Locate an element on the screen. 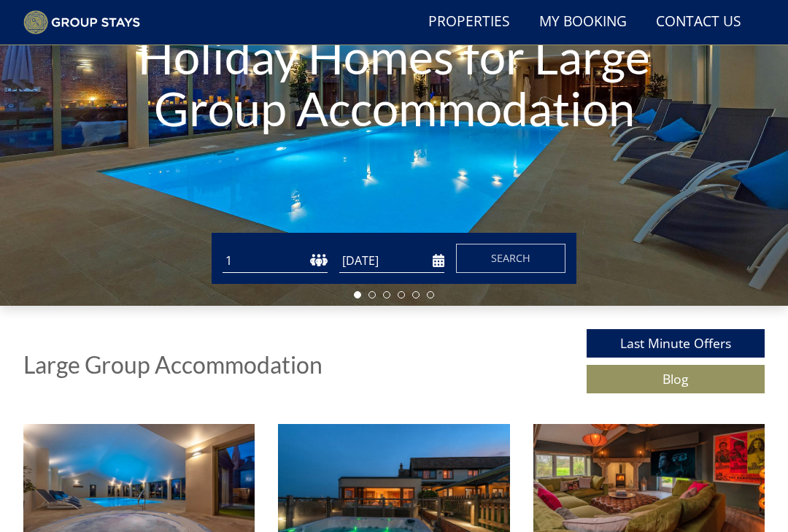  a: Properties is located at coordinates (469, 22).